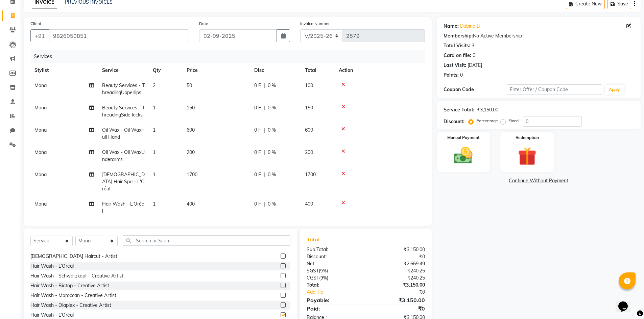 This screenshot has width=644, height=319. I want to click on th: Qty, so click(166, 70).